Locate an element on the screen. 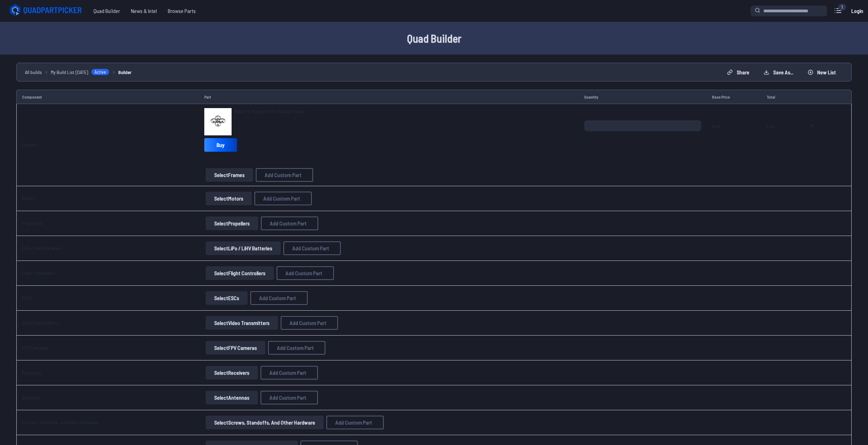  span: BetaFPV Meteor75 Pro Whoop Frame is located at coordinates (269, 111).